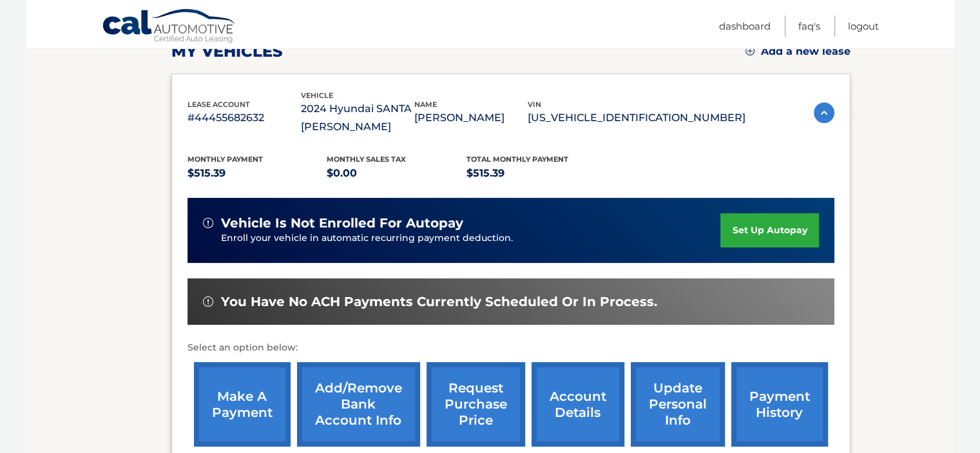 The height and width of the screenshot is (453, 980). I want to click on a: set up autopay, so click(769, 230).